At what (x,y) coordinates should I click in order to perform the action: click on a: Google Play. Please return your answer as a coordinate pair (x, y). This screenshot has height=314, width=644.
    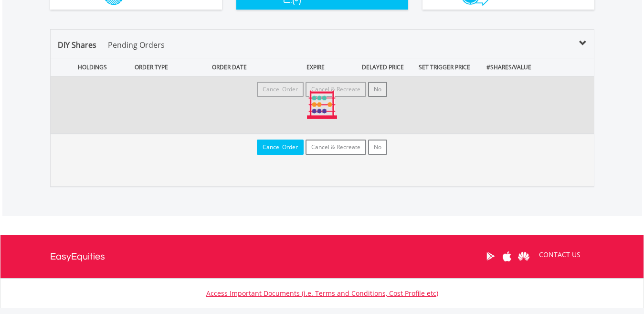
    Looking at the image, I should click on (490, 256).